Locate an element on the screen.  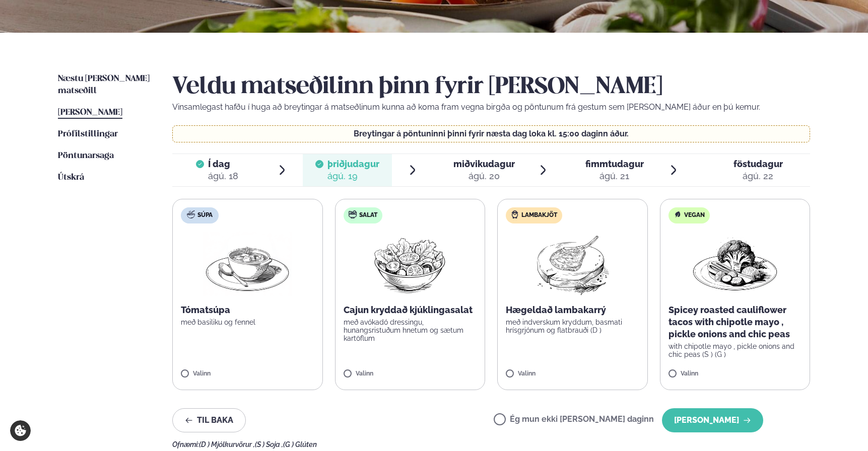
span: Lambakjöt is located at coordinates (539, 215).